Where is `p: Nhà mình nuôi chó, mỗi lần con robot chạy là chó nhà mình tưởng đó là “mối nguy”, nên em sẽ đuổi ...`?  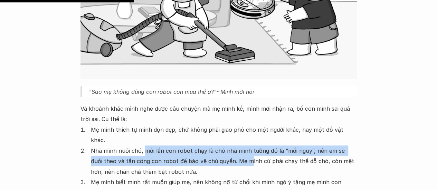
p: Nhà mình nuôi chó, mỗi lần con robot chạy là chó nhà mình tưởng đó là “mối nguy”, nên em sẽ đuổi ... is located at coordinates (224, 161).